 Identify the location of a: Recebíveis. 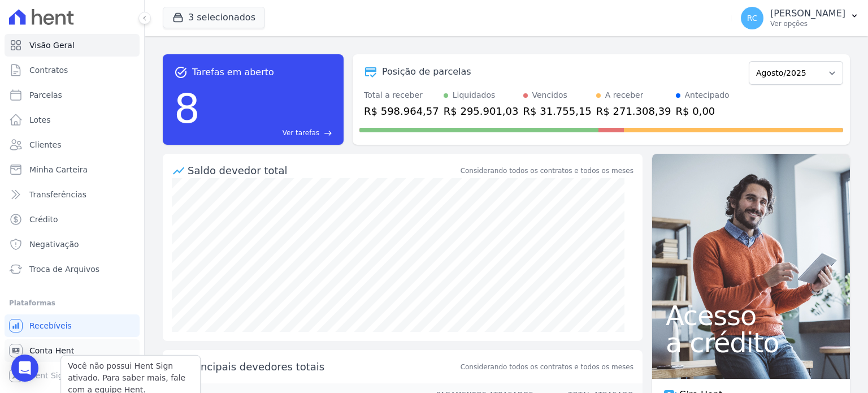
(72, 326).